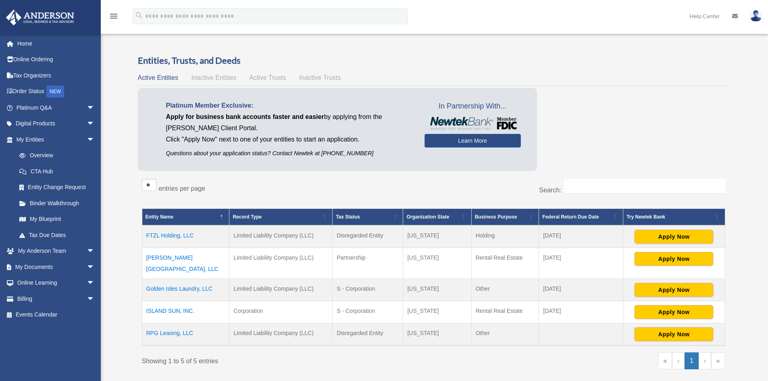 This screenshot has width=768, height=381. Describe the element at coordinates (56, 91) in the screenshot. I see `a: Order StatusNEW` at that location.